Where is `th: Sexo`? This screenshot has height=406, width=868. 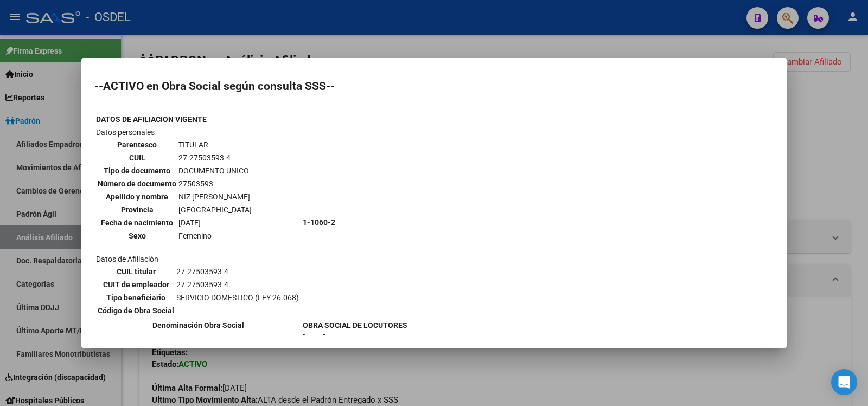 th: Sexo is located at coordinates (137, 236).